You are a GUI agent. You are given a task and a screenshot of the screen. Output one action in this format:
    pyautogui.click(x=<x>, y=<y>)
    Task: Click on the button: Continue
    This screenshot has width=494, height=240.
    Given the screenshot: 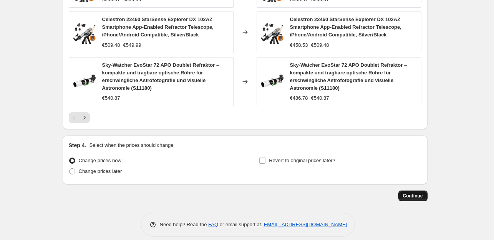 What is the action you would take?
    pyautogui.click(x=413, y=196)
    